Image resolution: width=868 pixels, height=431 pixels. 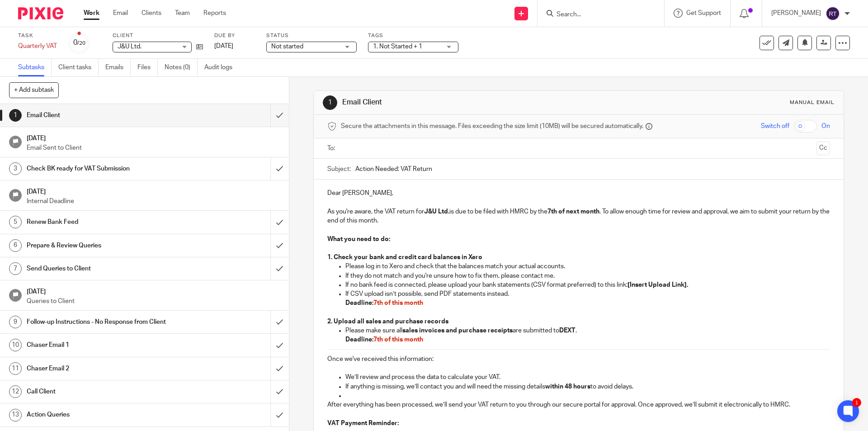 What do you see at coordinates (312, 36) in the screenshot?
I see `label: Status` at bounding box center [312, 36].